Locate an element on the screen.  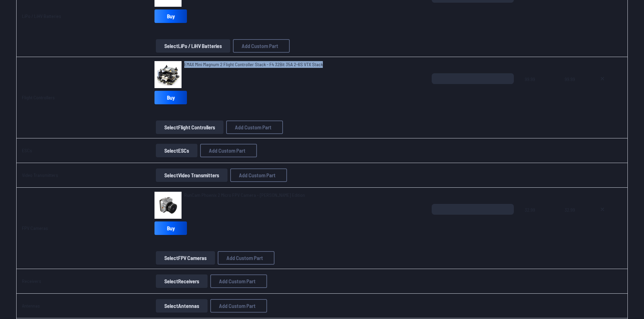
button: SelectESCs is located at coordinates (176, 151).